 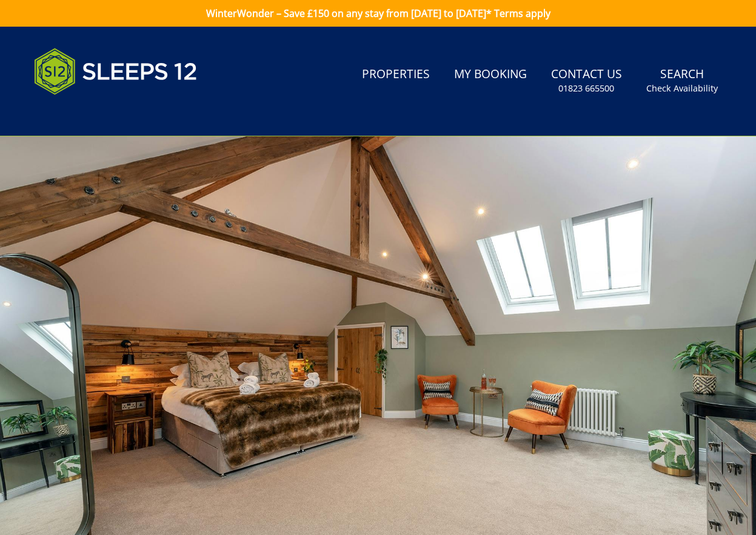 What do you see at coordinates (682, 81) in the screenshot?
I see `a: SearchCheck Availability` at bounding box center [682, 81].